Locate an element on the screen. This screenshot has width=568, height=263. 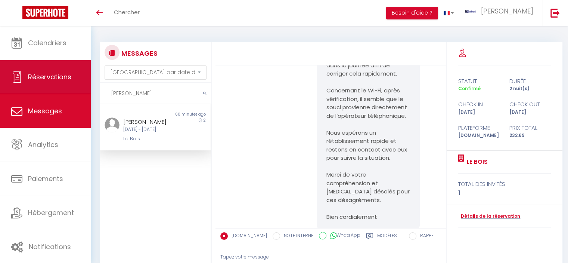
div: Plateforme is located at coordinates (479, 128).